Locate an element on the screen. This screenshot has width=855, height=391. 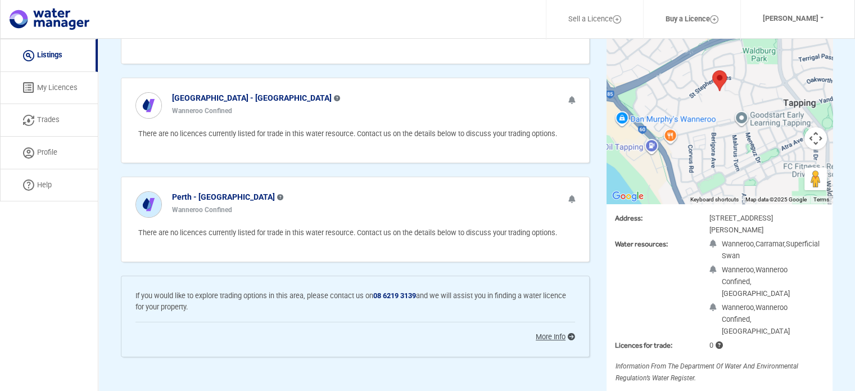
span: Superficial Swan is located at coordinates (771, 250).